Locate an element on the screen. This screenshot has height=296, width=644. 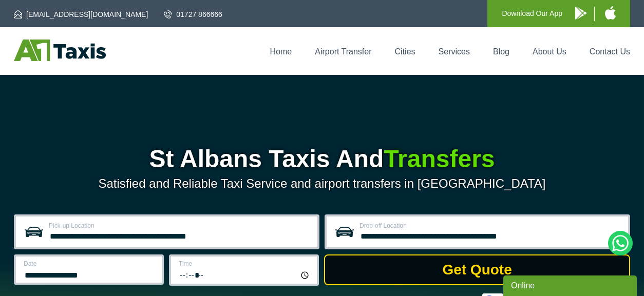
label: Drop-off Location is located at coordinates (490, 226).